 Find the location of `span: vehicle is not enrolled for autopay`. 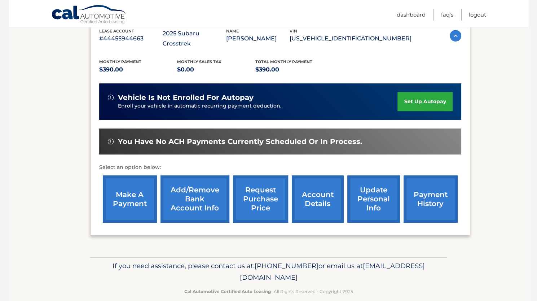

span: vehicle is not enrolled for autopay is located at coordinates (186, 97).